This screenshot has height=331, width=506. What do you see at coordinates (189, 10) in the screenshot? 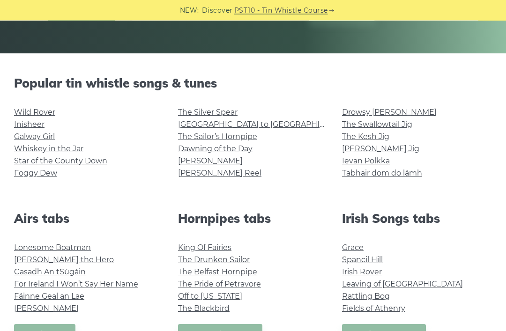
I see `span: NEW:` at bounding box center [189, 10].